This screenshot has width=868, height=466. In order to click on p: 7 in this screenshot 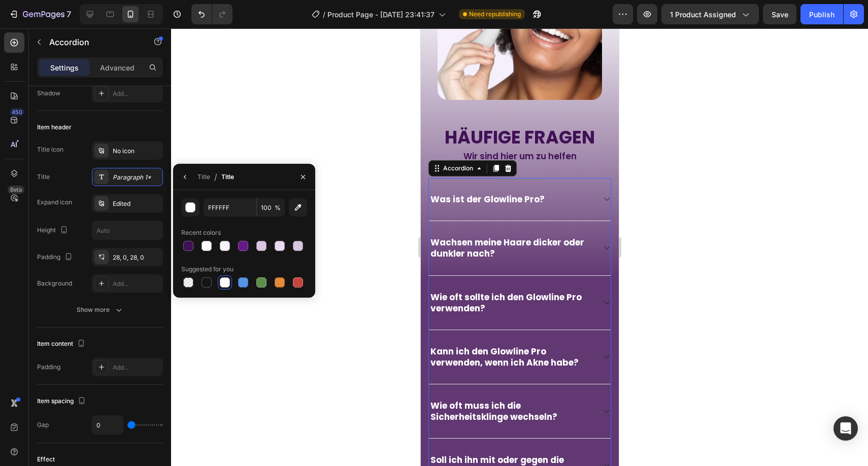, I will do `click(68, 14)`.